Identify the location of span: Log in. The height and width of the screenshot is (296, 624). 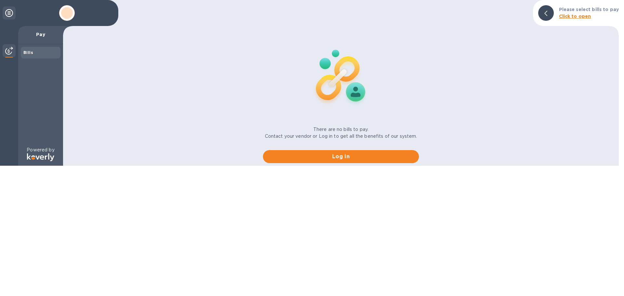
(341, 157).